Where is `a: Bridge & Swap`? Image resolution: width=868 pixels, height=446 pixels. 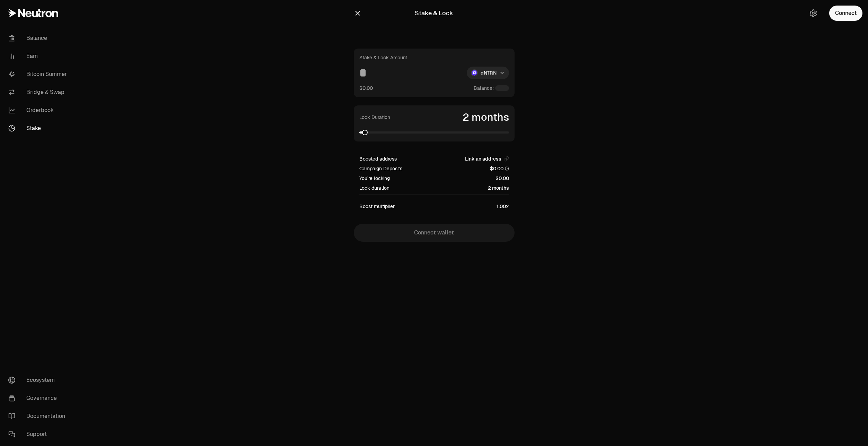
a: Bridge & Swap is located at coordinates (39, 92).